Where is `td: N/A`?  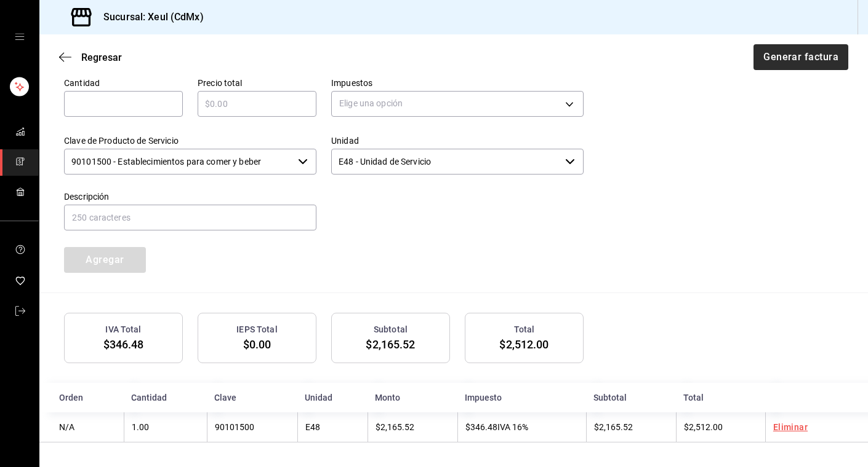 td: N/A is located at coordinates (82, 427).